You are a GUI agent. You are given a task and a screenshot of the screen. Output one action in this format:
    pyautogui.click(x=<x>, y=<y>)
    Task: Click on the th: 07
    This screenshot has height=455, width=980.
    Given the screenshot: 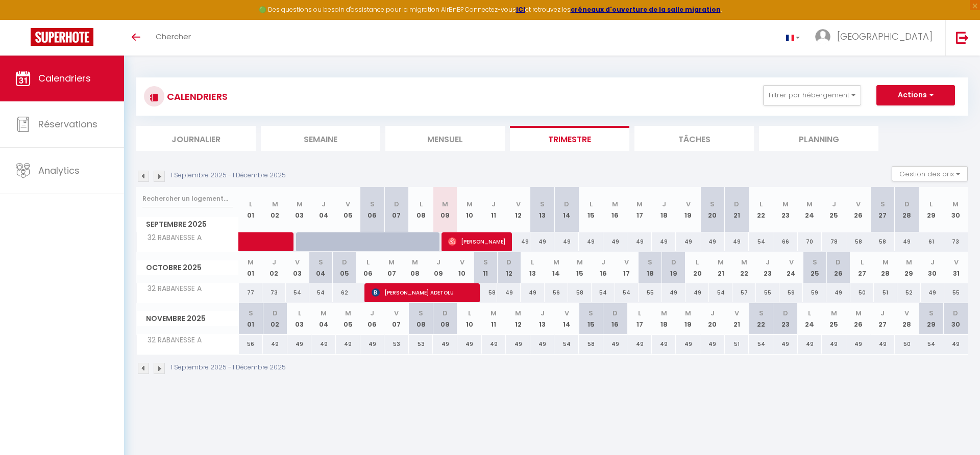 What is the action you would take?
    pyautogui.click(x=396, y=210)
    